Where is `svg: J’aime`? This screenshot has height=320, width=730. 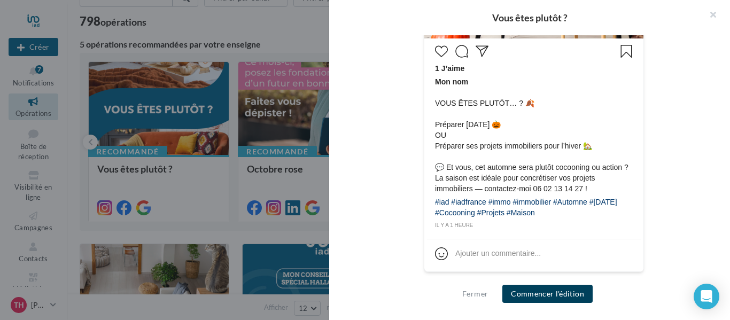
svg: J’aime is located at coordinates (441, 51).